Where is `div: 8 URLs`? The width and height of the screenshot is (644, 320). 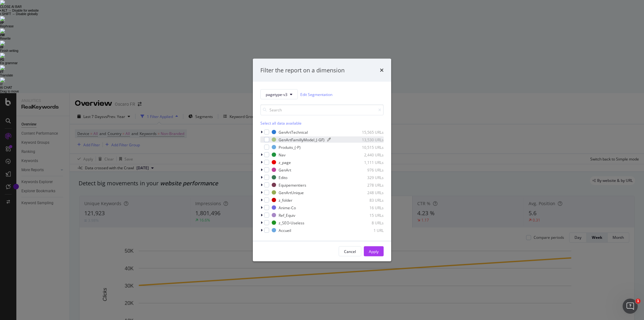
div: 8 URLs is located at coordinates (368, 223).